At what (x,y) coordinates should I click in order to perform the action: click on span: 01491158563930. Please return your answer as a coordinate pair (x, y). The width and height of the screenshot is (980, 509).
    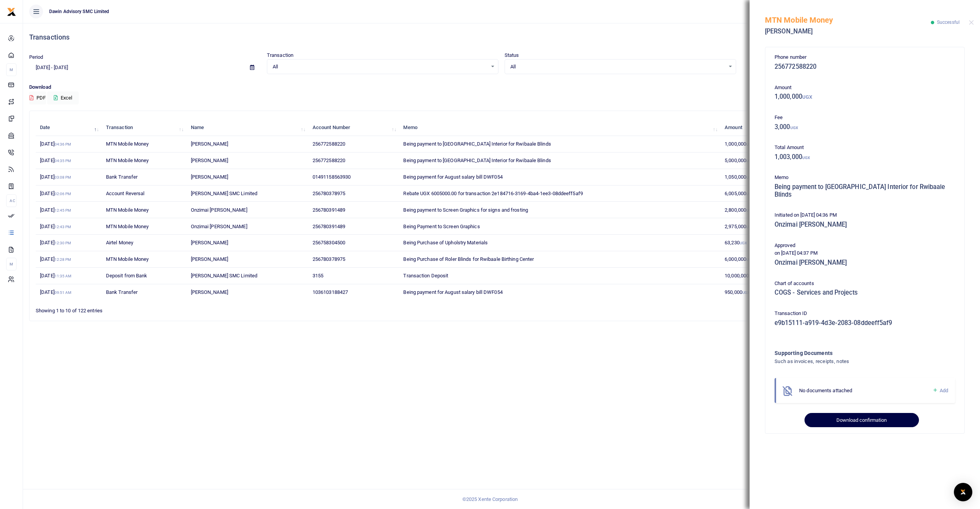
    Looking at the image, I should click on (332, 177).